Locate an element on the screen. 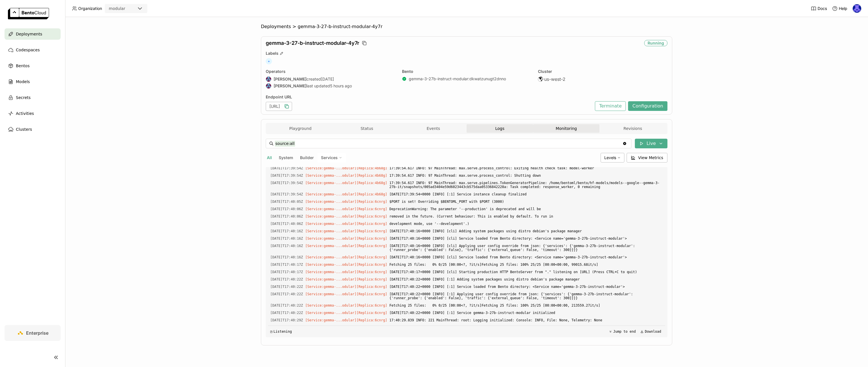 This screenshot has width=868, height=367. span: 17:39:54.617 INFO: 97 MainThread: max.serve.pipelines.TokenGeneratorPipeline: /home/bentoml/bento... is located at coordinates (526, 185).